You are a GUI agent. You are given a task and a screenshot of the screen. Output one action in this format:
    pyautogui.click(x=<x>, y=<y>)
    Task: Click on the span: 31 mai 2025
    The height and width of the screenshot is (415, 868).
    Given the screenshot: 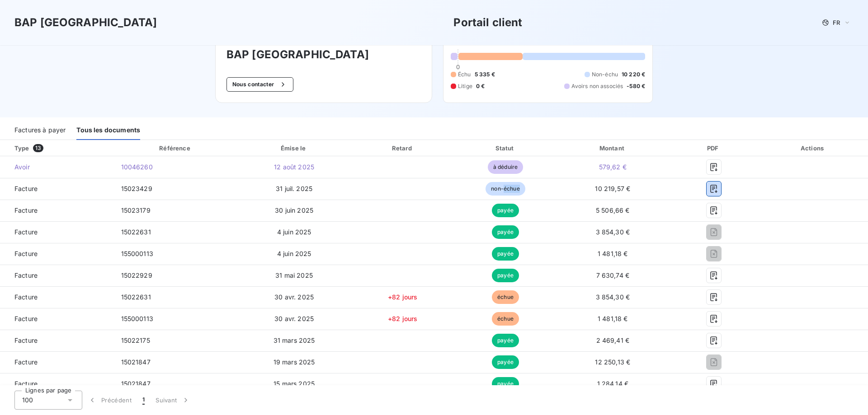 What is the action you would take?
    pyautogui.click(x=294, y=275)
    